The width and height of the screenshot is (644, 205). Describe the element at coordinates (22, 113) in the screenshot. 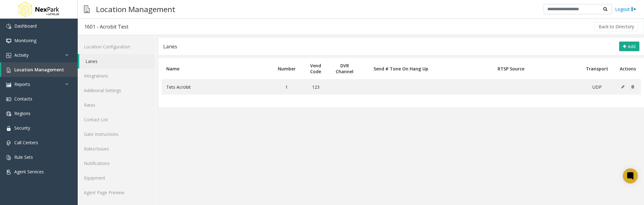

I see `span: Regions` at that location.